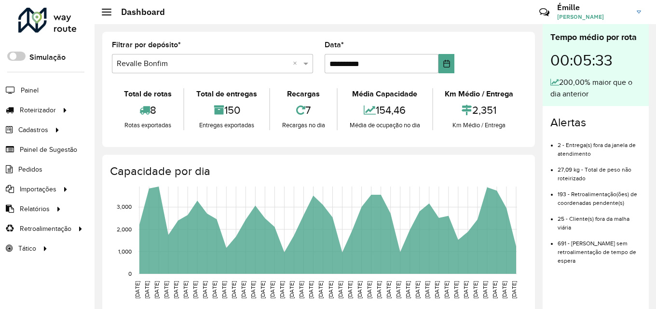 The image size is (656, 309). I want to click on div: Recargas no dia, so click(304, 125).